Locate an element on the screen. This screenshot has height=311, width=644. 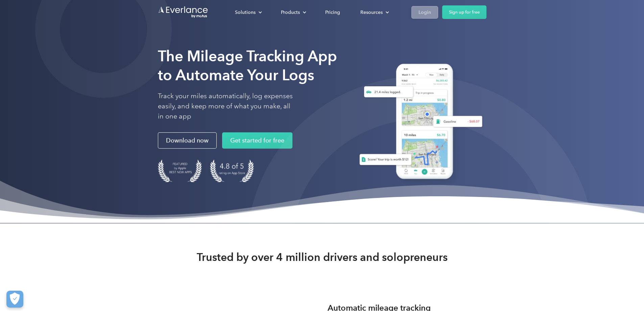
a: Login is located at coordinates (425, 12).